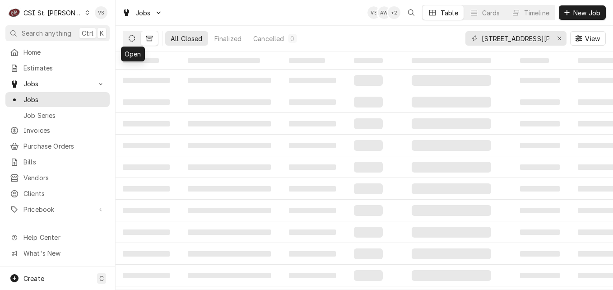  Describe the element at coordinates (64, 68) in the screenshot. I see `span: Estimates` at that location.